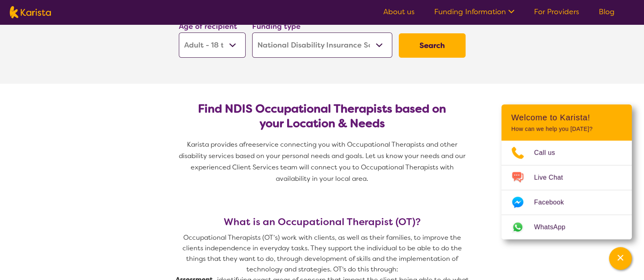 This screenshot has height=280, width=644. What do you see at coordinates (567, 190) in the screenshot?
I see `ul: Choose channel` at bounding box center [567, 190].